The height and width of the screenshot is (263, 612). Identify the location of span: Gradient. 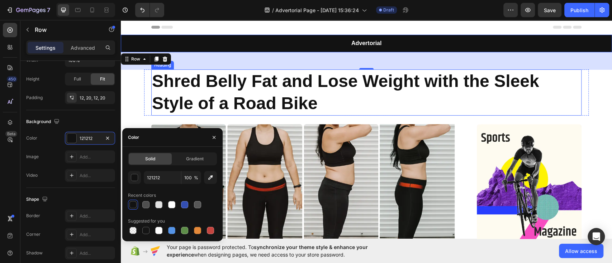
(195, 159).